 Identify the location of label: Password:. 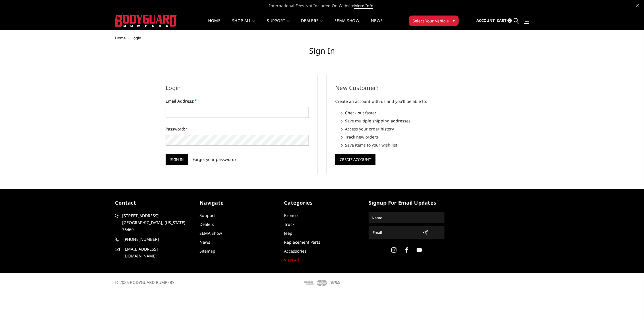
(237, 129).